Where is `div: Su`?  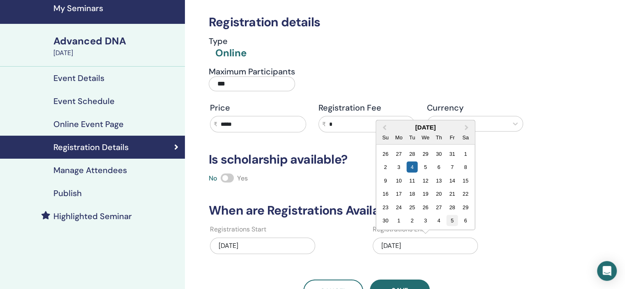 div: Su is located at coordinates (385, 137).